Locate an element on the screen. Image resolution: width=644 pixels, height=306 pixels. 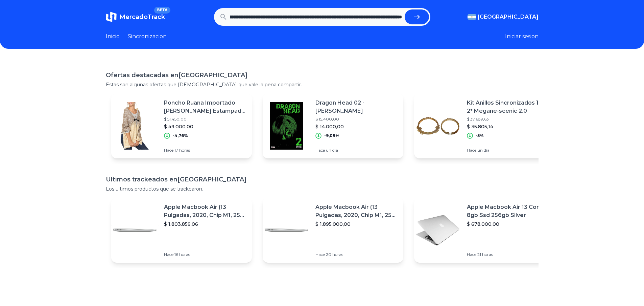
p: $ 15.400,00 is located at coordinates (357, 119).